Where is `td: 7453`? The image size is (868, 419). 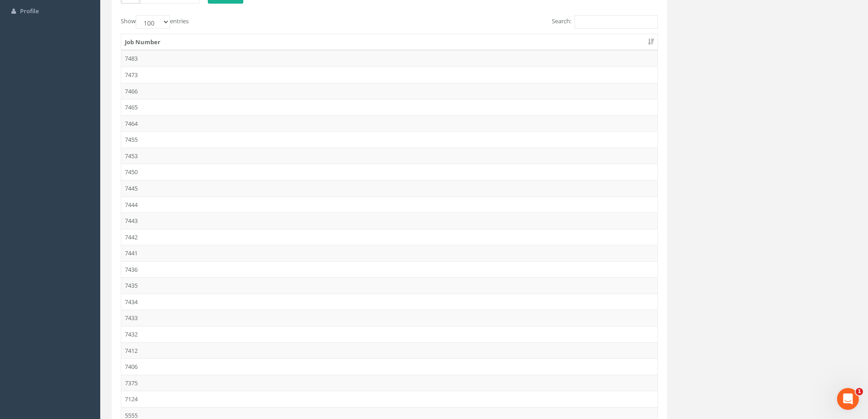
td: 7453 is located at coordinates (389, 156).